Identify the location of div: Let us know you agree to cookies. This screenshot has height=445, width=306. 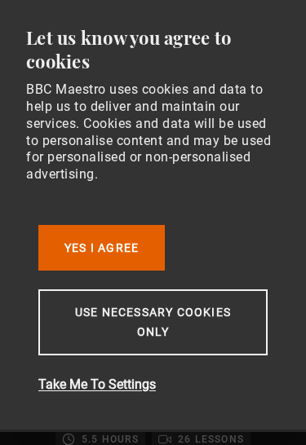
(152, 49).